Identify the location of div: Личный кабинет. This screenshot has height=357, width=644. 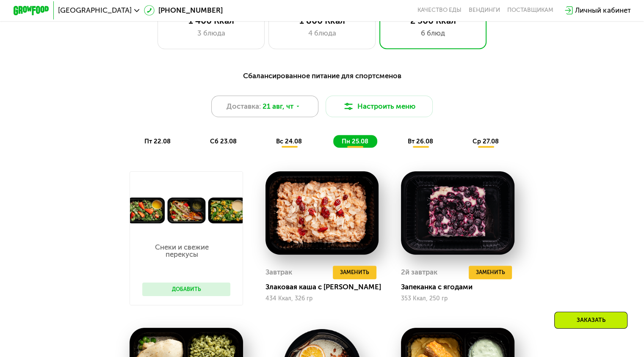
(602, 10).